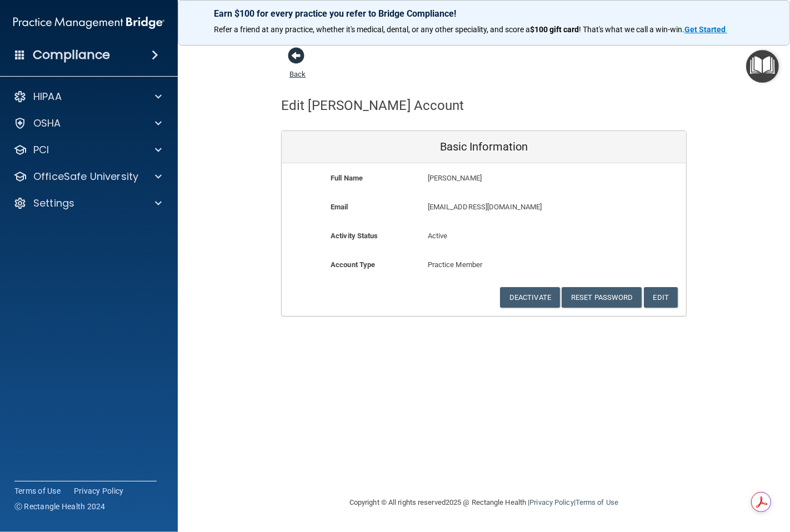 Image resolution: width=790 pixels, height=532 pixels. Describe the element at coordinates (347, 178) in the screenshot. I see `b: Full Name` at that location.